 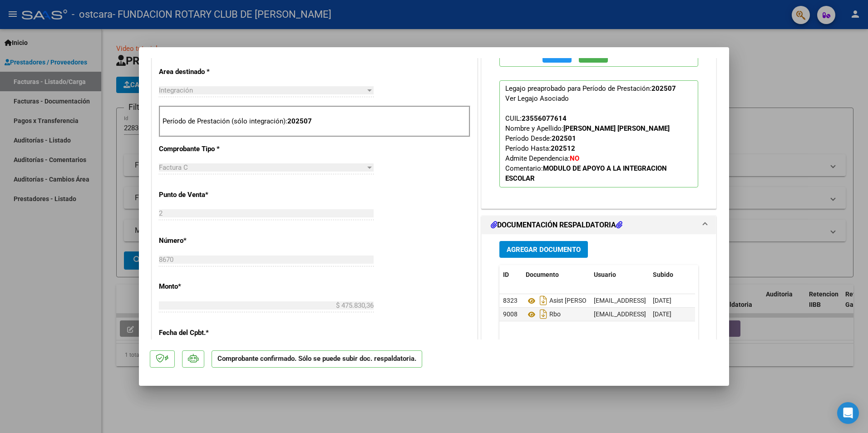 I want to click on div: 23556077614, so click(x=544, y=118).